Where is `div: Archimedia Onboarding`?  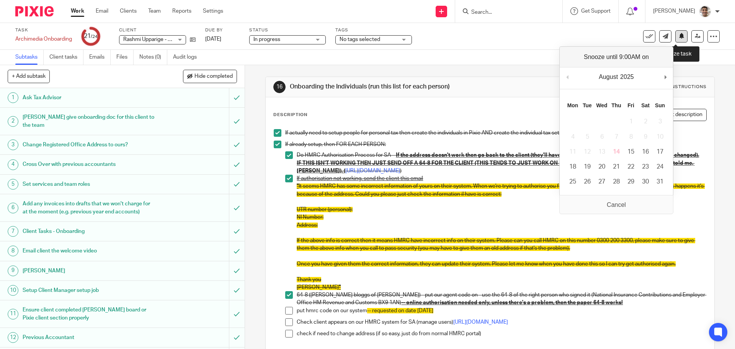
div: Archimedia Onboarding is located at coordinates (44, 39).